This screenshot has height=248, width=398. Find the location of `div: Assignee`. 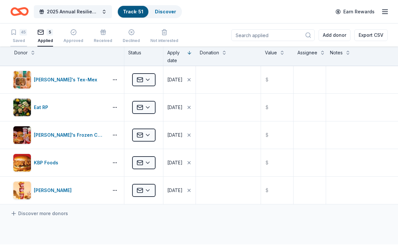

div: Assignee is located at coordinates (307, 53).